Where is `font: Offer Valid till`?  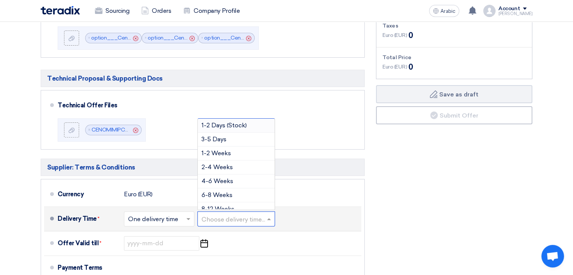
font: Offer Valid till is located at coordinates (78, 243).